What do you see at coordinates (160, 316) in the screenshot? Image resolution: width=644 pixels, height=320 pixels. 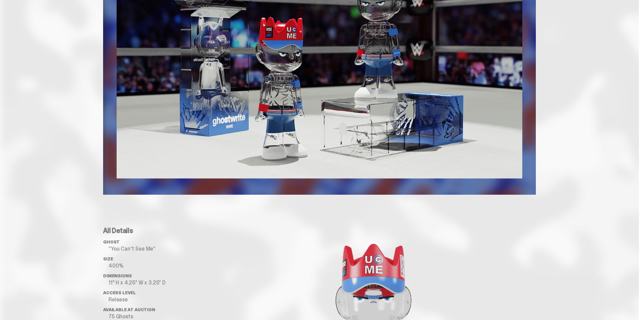 I see `p: 75 Ghosts` at bounding box center [160, 316].